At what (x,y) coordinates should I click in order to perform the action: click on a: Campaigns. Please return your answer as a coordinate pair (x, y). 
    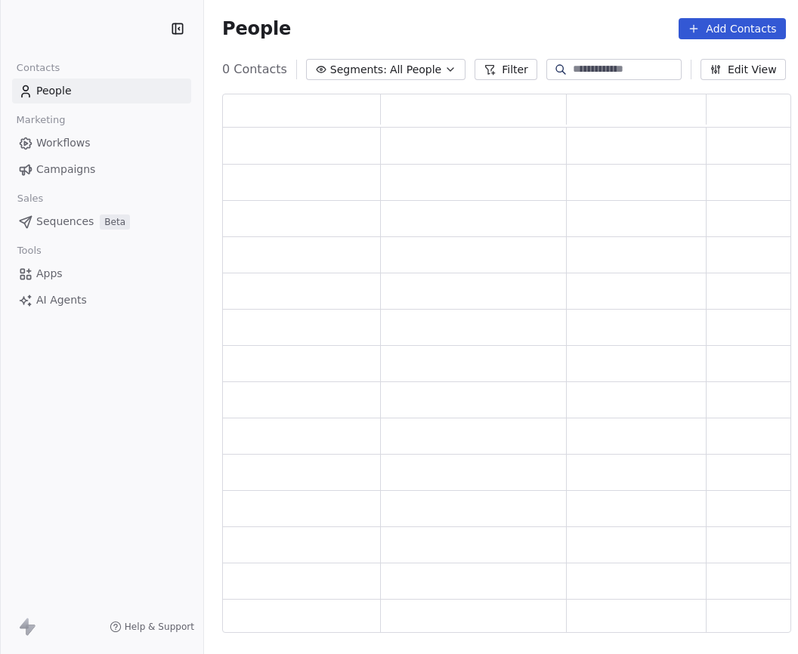
    Looking at the image, I should click on (101, 169).